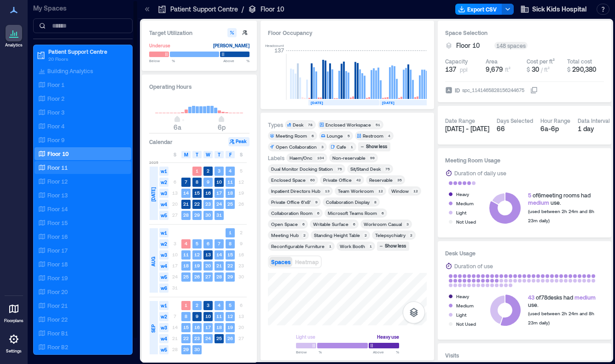  I want to click on text: 24, so click(208, 338).